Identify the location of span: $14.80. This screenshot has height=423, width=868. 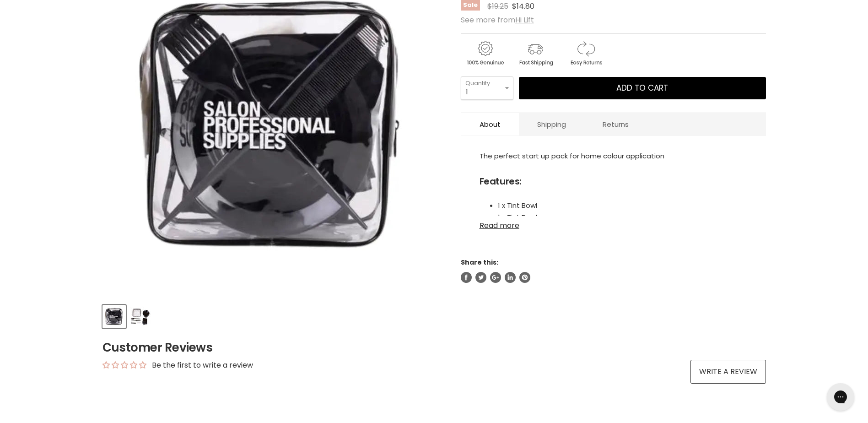
(523, 6).